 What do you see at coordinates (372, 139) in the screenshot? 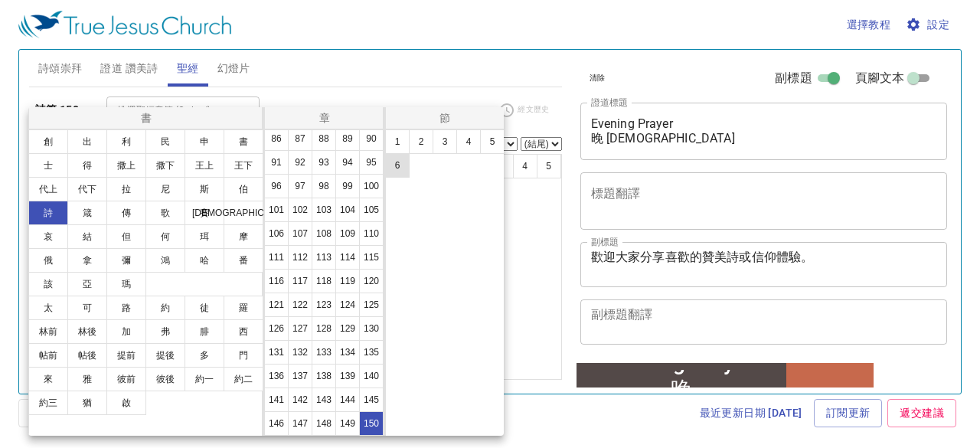
I see `button: 90` at bounding box center [372, 139].